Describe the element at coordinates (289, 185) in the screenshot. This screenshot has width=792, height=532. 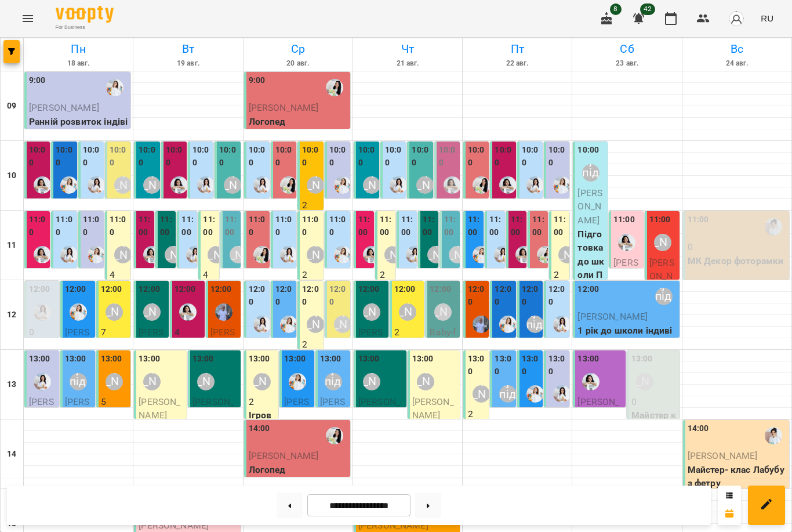
I see `img: Роксолана` at that location.